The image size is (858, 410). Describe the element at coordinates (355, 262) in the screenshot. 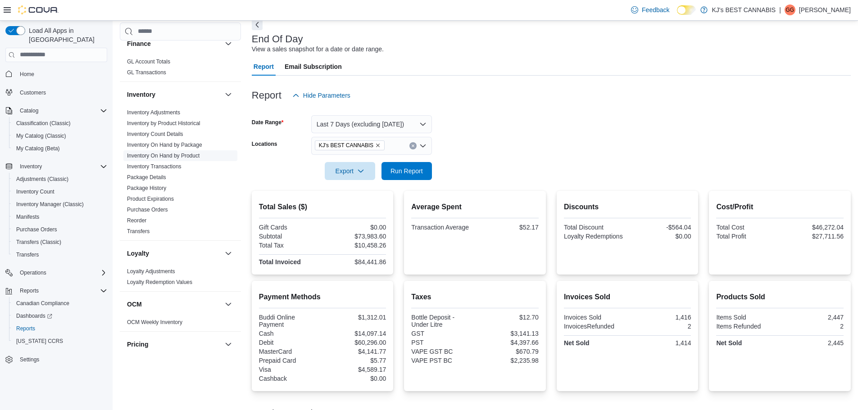

I see `div: $84,441.86` at that location.